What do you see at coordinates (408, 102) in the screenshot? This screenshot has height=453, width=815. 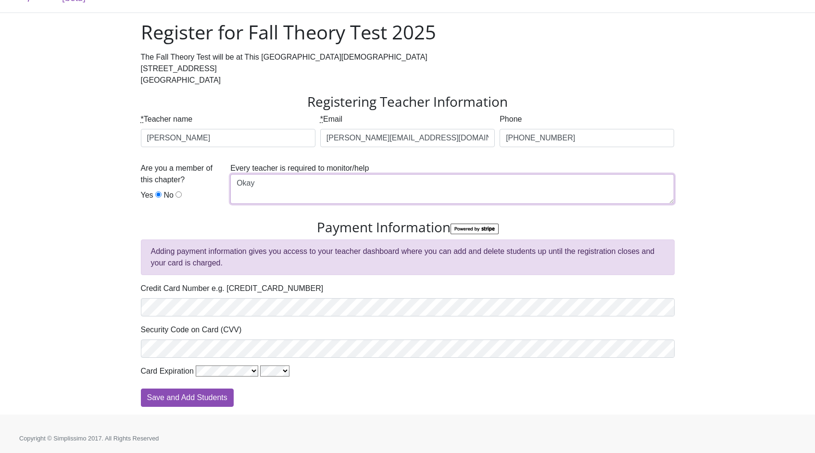 I see `h3: Registering Teacher Information` at bounding box center [408, 102].